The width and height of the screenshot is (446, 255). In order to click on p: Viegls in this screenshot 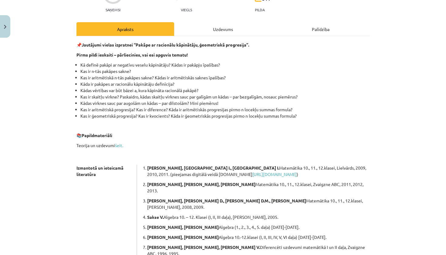, I will do `click(186, 10)`.